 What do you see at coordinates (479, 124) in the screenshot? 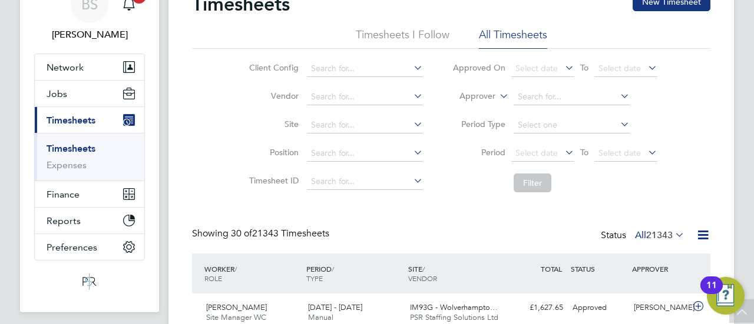
I see `label: Period Type` at bounding box center [479, 124].